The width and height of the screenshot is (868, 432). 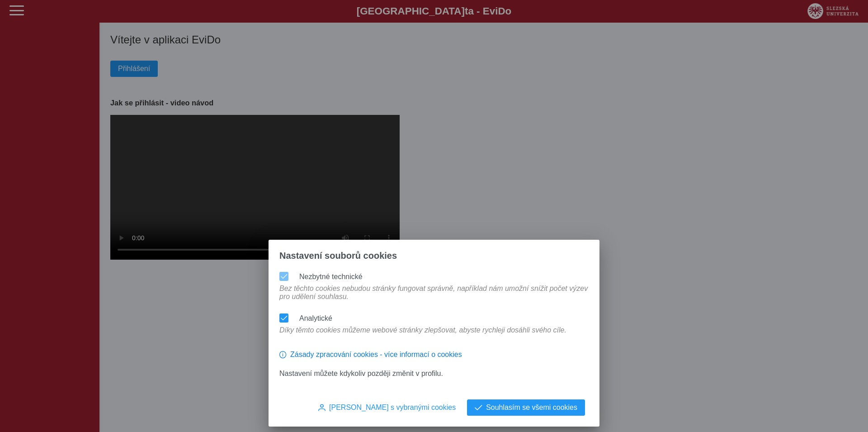 I want to click on label: Nezbytné technické, so click(x=331, y=277).